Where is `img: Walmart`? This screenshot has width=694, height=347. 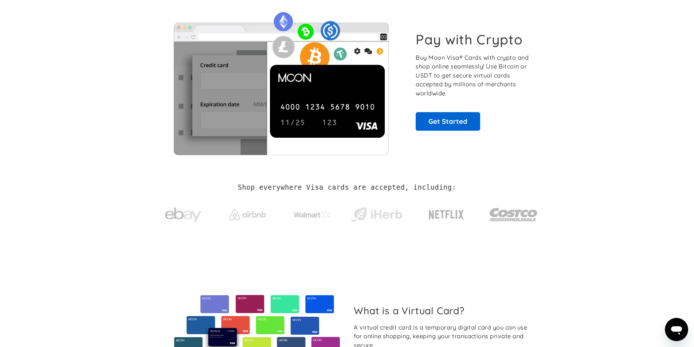
img: Walmart is located at coordinates (312, 215).